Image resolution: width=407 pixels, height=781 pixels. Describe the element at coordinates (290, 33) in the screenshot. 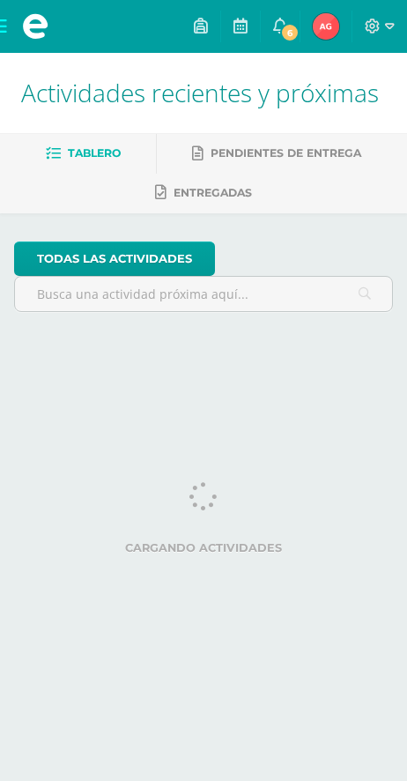

I see `span: 6` at that location.